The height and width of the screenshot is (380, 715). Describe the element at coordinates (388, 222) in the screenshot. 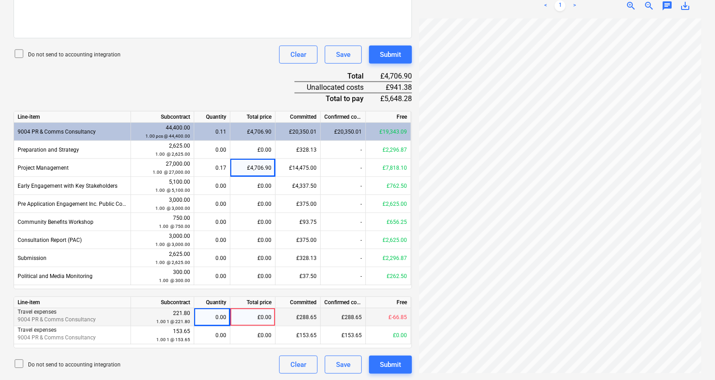

I see `div: £656.25` at that location.